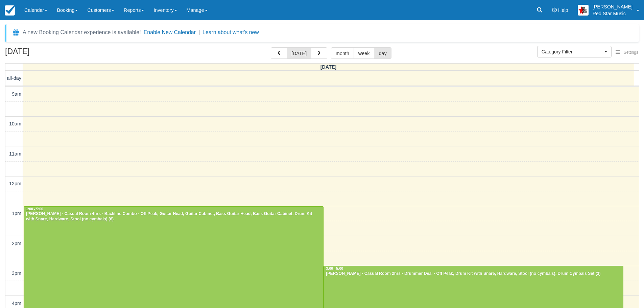  What do you see at coordinates (335, 268) in the screenshot?
I see `span: 3:00 - 5:00` at bounding box center [335, 268].